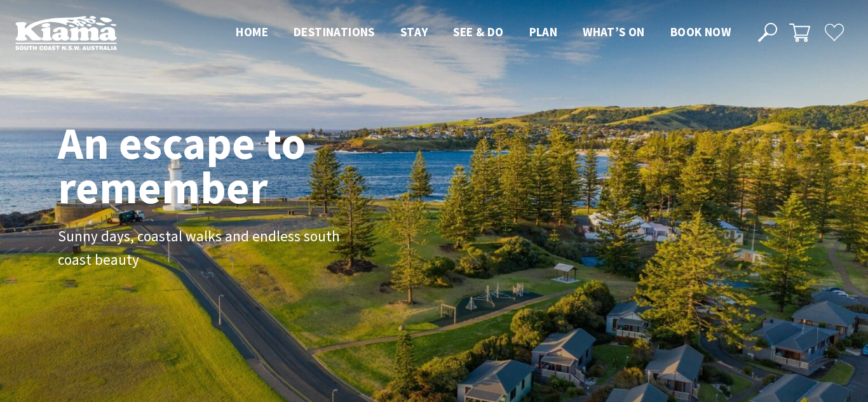  Describe the element at coordinates (252, 31) in the screenshot. I see `span: Home` at that location.